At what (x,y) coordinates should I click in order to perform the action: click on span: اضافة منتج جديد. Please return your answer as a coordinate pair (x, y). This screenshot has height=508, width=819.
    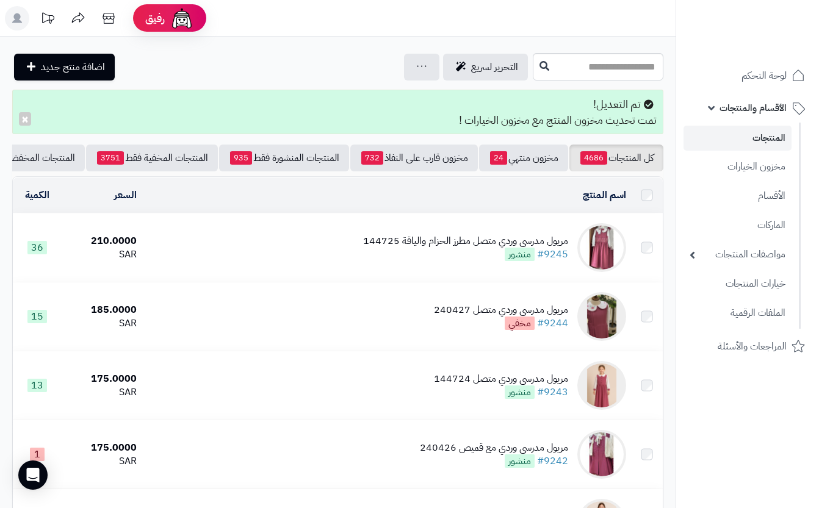
    Looking at the image, I should click on (73, 67).